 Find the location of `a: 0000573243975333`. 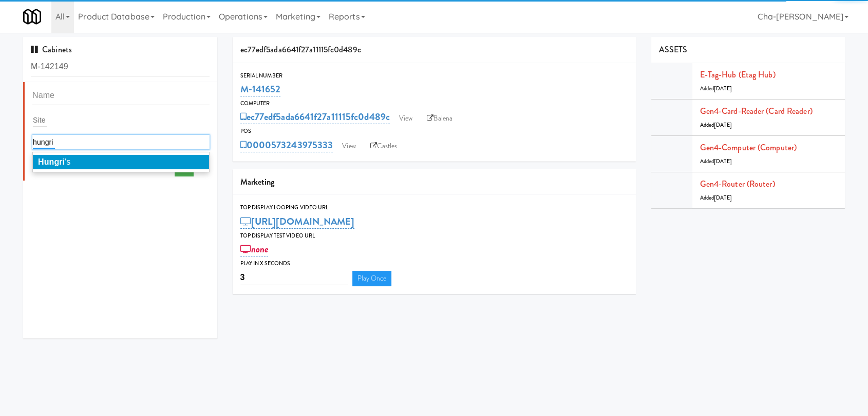

a: 0000573243975333 is located at coordinates (286, 145).